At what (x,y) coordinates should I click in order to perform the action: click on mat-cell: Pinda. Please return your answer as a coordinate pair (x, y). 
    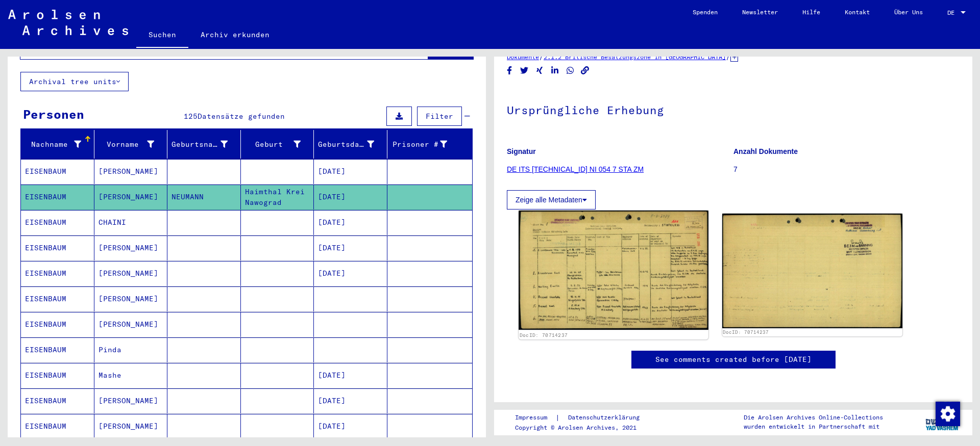
    Looking at the image, I should click on (131, 350).